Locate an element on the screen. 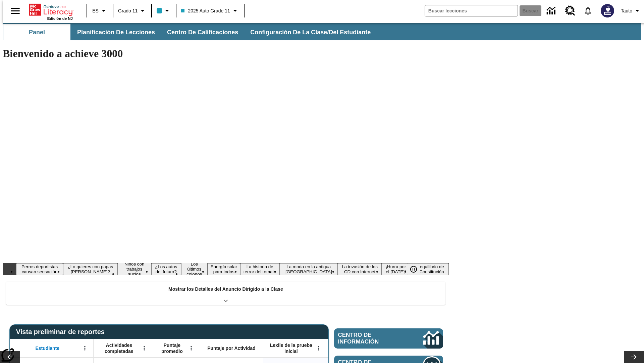  span: Centro de información is located at coordinates (369, 338).